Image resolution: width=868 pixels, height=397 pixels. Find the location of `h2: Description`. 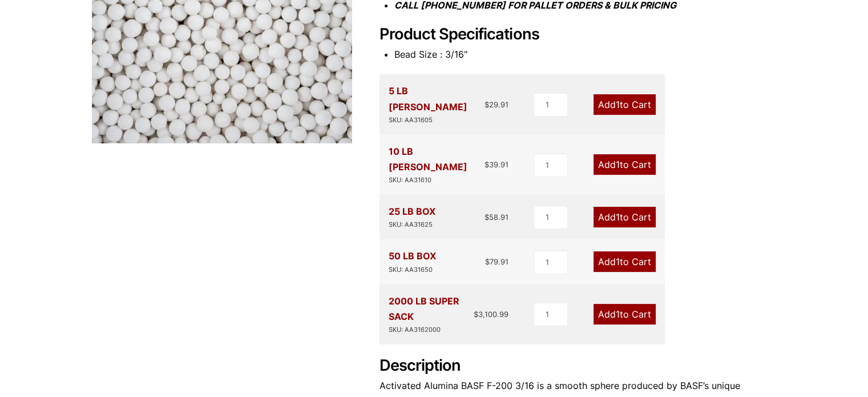

h2: Description is located at coordinates (578, 365).